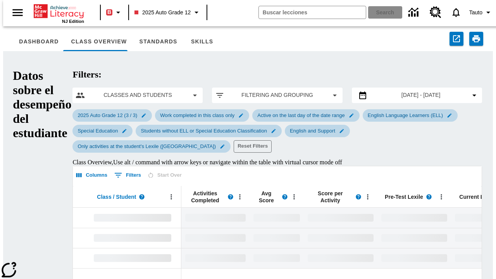 The width and height of the screenshot is (496, 279). What do you see at coordinates (417, 95) in the screenshot?
I see `button: Seleccione el intervalo de fechas opción del menú` at bounding box center [417, 95].